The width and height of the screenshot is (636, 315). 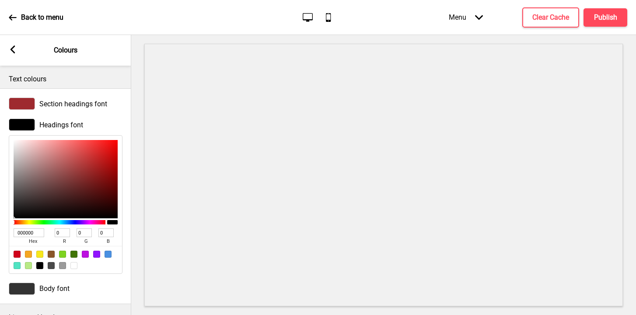 I want to click on span: Section headings font, so click(x=73, y=104).